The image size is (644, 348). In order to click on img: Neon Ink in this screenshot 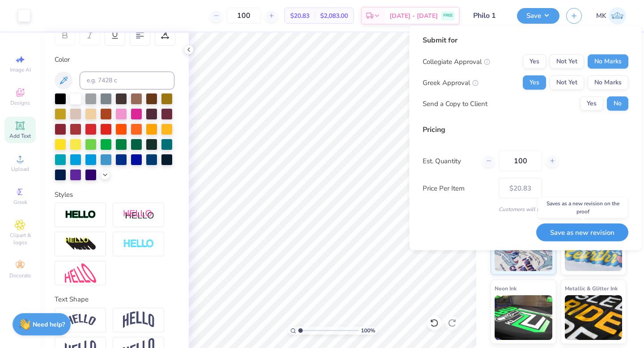, I will do `click(524, 318)`.